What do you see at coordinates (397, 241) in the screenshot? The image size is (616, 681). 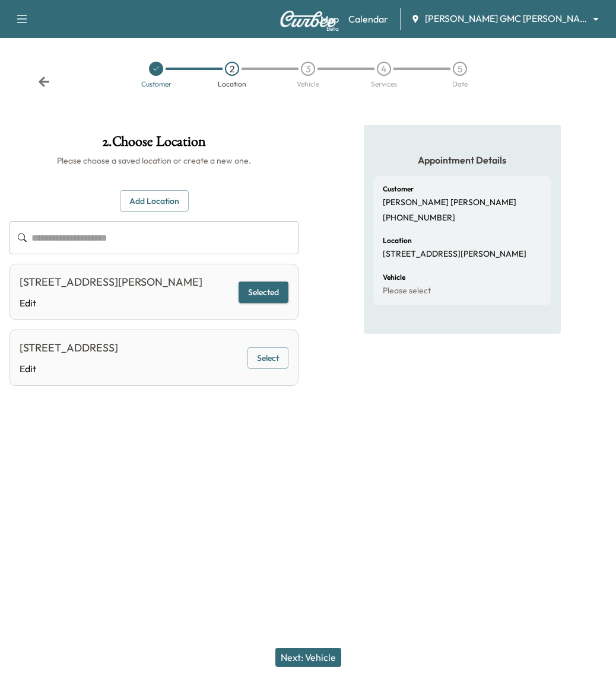 I see `h6: Location` at bounding box center [397, 241].